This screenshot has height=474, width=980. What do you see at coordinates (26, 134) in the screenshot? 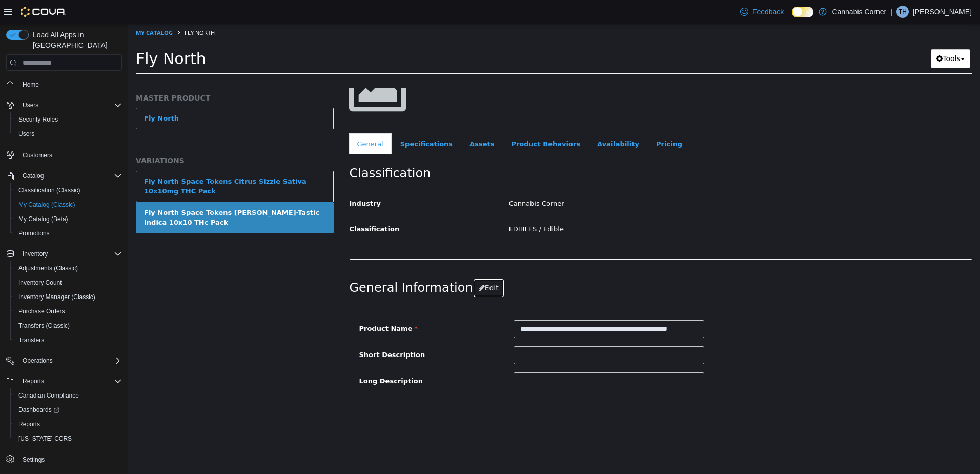
I see `a: Users` at bounding box center [26, 134].